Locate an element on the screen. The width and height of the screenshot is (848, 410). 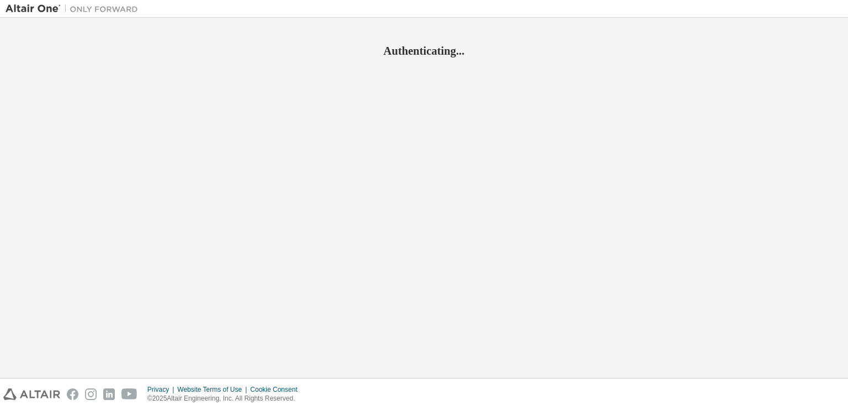
h2: Authenticating... is located at coordinates (424, 51).